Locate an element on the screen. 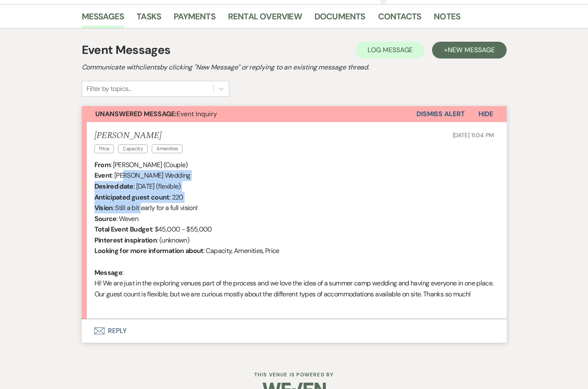 This screenshot has height=389, width=588. a: Tasks is located at coordinates (149, 19).